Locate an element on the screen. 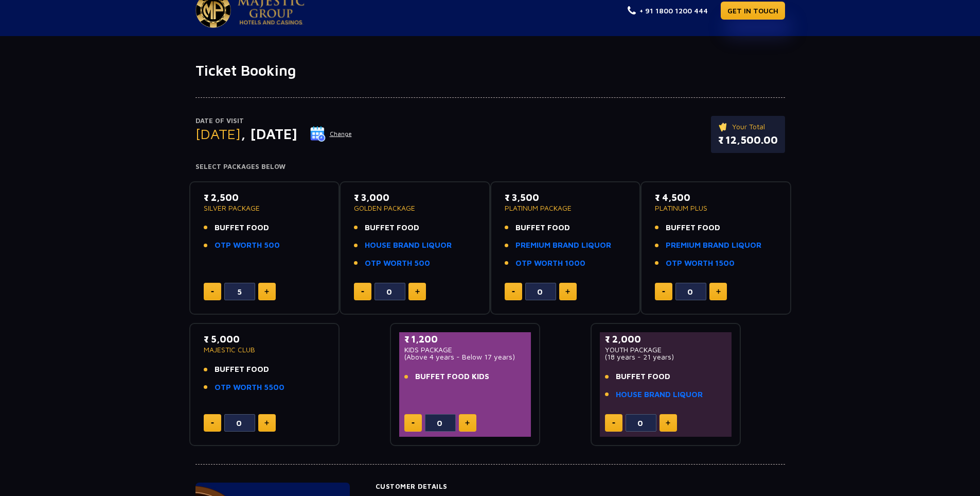 The width and height of the screenshot is (980, 496). a: OTP WORTH 1000 is located at coordinates (551, 263).